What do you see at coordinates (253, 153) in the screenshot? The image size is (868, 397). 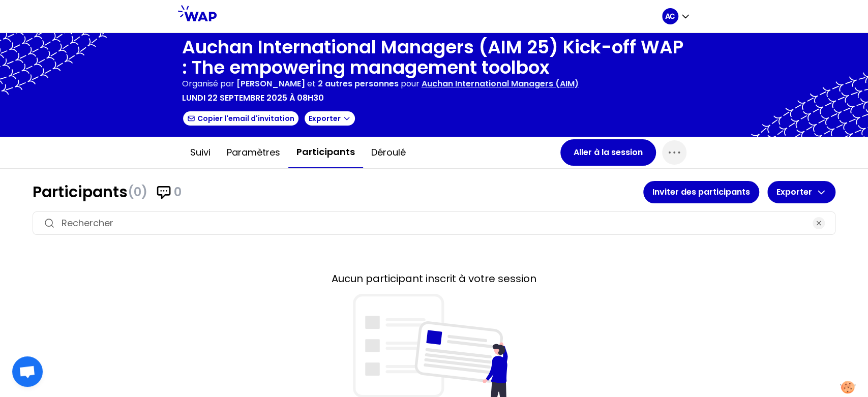 I see `button: Paramètres` at bounding box center [253, 153].